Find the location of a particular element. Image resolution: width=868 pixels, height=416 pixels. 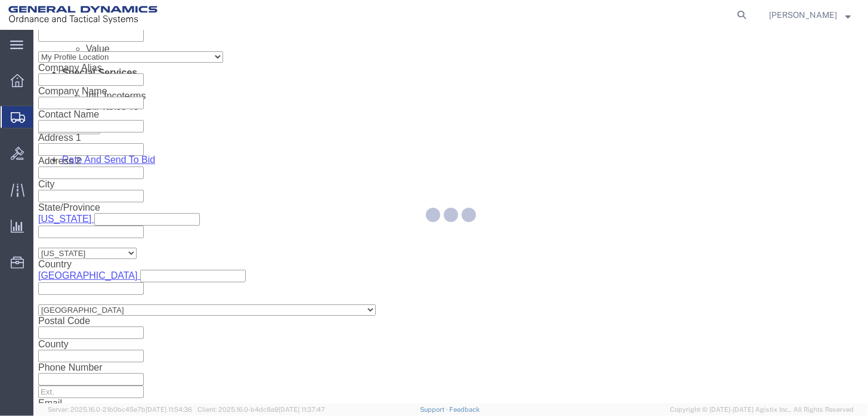

a: Feedback is located at coordinates (464, 409).